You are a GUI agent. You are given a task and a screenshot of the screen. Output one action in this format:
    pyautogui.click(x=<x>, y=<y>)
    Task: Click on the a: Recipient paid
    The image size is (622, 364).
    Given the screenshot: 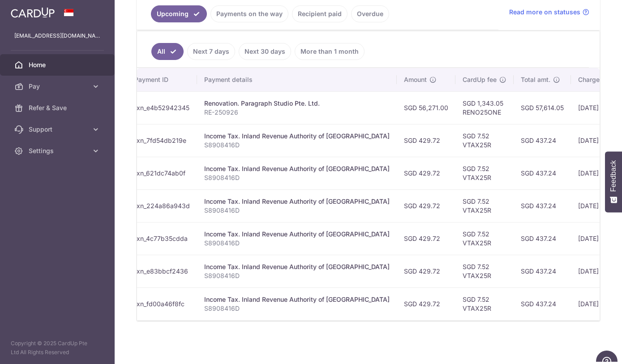 What is the action you would take?
    pyautogui.click(x=320, y=14)
    